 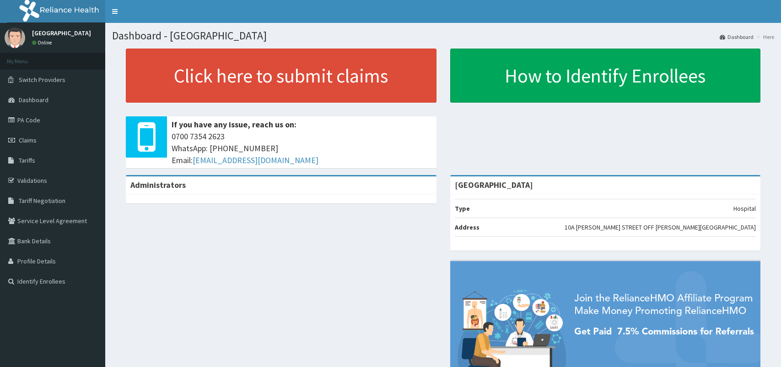 What do you see at coordinates (745, 208) in the screenshot?
I see `p: Hospital` at bounding box center [745, 208].